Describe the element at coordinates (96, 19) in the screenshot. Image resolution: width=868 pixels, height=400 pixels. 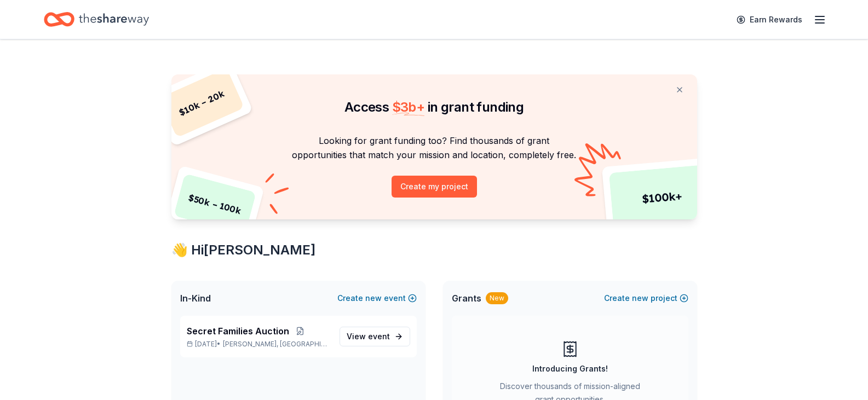
I see `a: Home` at that location.